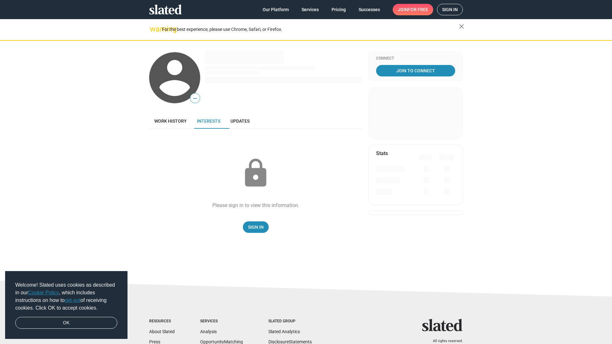 The height and width of the screenshot is (344, 612). Describe the element at coordinates (256, 227) in the screenshot. I see `a: Sign In` at that location.